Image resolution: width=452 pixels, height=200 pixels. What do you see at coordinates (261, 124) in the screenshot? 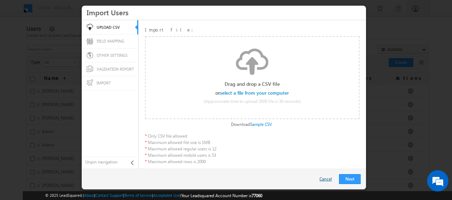
I see `a: Sample CSV` at bounding box center [261, 124].